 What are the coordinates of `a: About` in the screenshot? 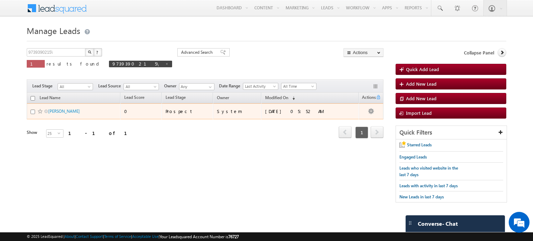 It's located at (69, 236).